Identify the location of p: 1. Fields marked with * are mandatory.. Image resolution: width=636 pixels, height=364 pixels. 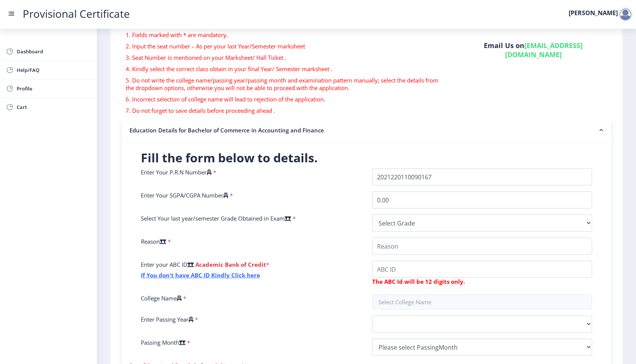
(283, 35).